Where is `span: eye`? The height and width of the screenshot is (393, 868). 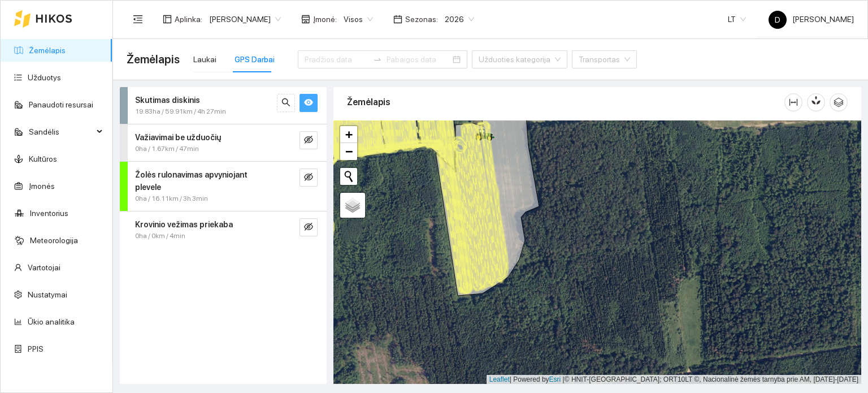
span: eye is located at coordinates (308, 103).